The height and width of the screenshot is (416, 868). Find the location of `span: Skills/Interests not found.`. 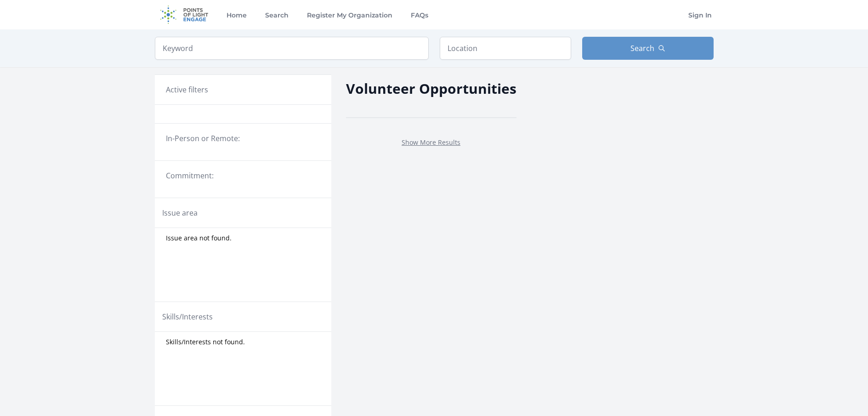

span: Skills/Interests not found. is located at coordinates (205, 342).